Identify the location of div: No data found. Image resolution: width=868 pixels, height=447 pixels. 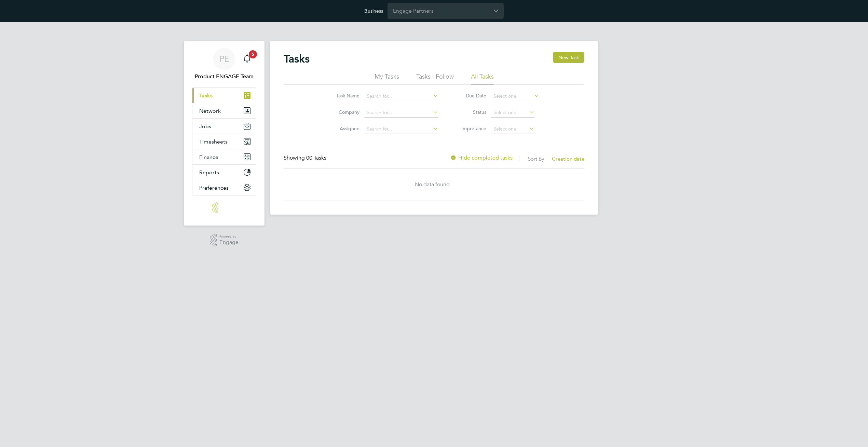
(432, 185).